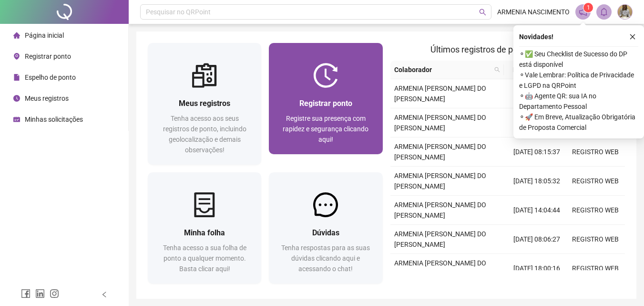 This screenshot has height=306, width=644. Describe the element at coordinates (532, 69) in the screenshot. I see `th: Data/Hora` at that location.